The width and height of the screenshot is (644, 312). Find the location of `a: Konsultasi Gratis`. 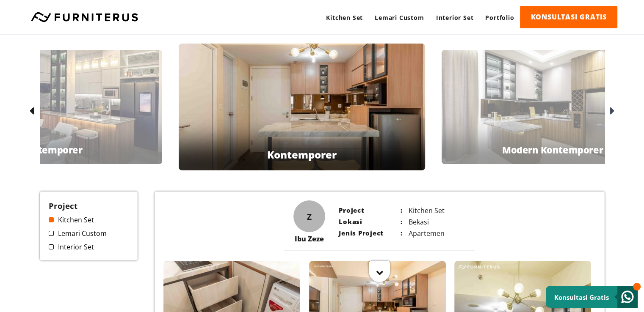

a: Konsultasi Gratis is located at coordinates (591, 297).